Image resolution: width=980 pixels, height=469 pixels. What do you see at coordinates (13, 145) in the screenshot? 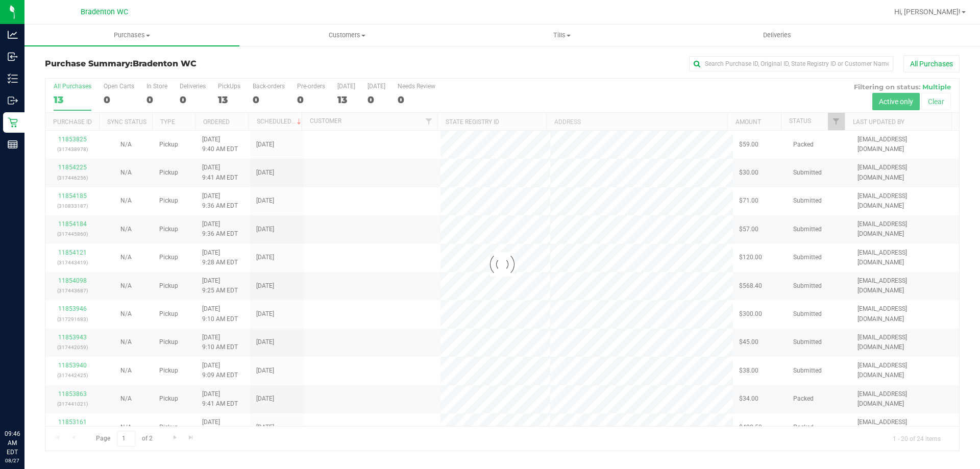
I see `inline-svg: Reports` at bounding box center [13, 145].